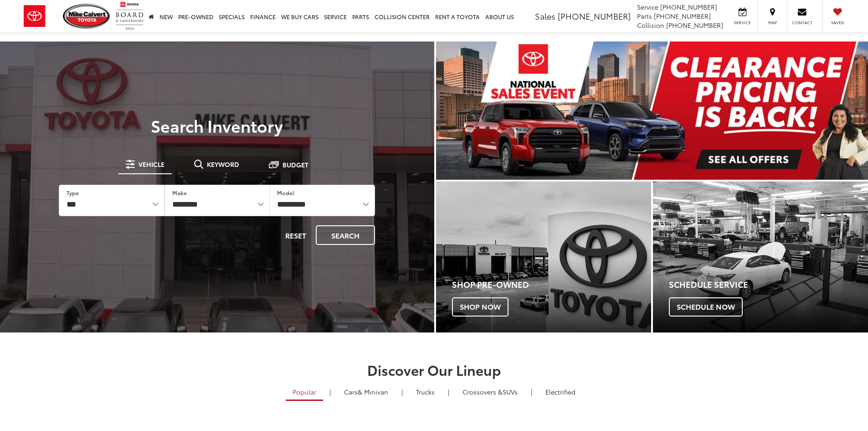 Image resolution: width=868 pixels, height=431 pixels. I want to click on span: Vehicle, so click(151, 164).